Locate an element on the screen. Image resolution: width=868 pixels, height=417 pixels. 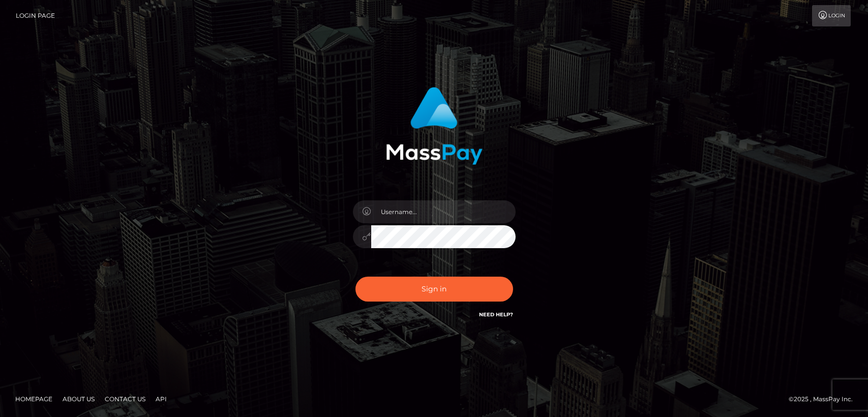
input: Username... is located at coordinates (443, 211).